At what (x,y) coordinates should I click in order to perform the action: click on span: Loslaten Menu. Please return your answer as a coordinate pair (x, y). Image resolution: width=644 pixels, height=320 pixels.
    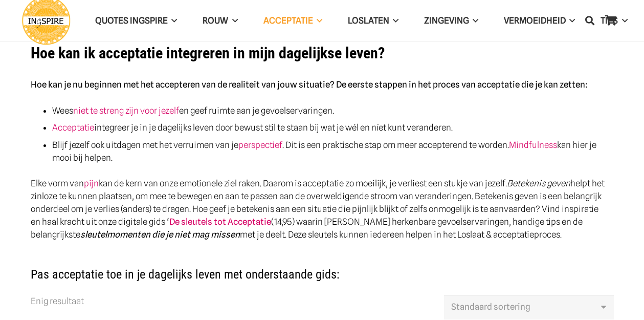
    Looking at the image, I should click on (394, 20).